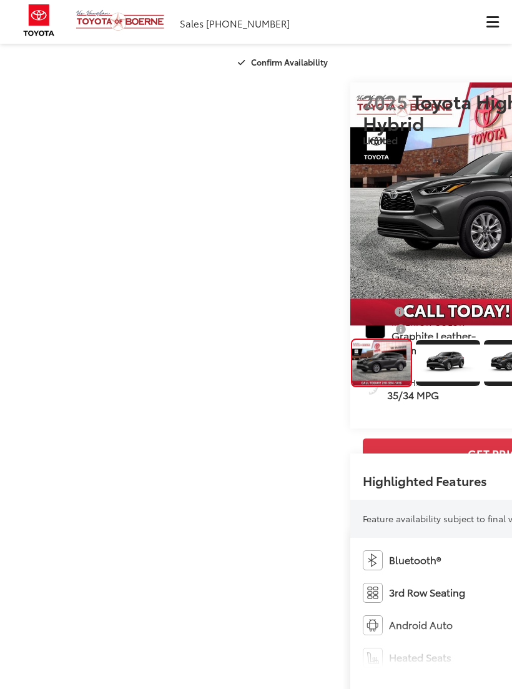  Describe the element at coordinates (373, 593) in the screenshot. I see `img: 3rd Row Seating` at that location.